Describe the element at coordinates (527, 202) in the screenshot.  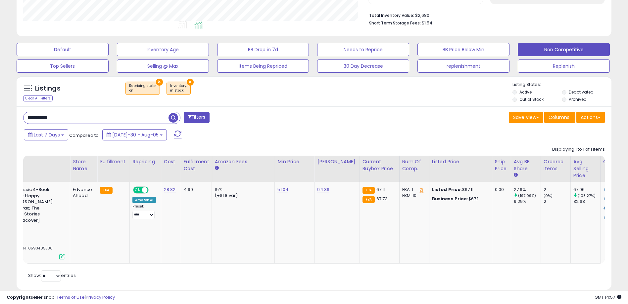
I see `div: 9.29%` at that location.